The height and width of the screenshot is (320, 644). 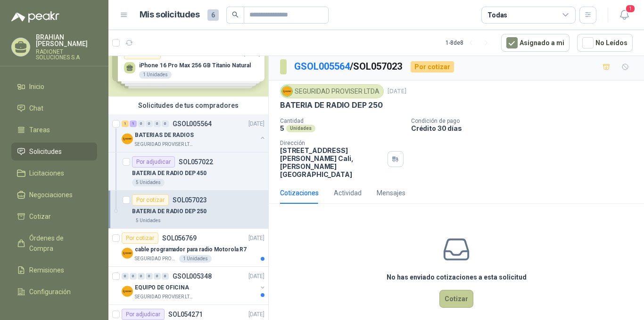 I want to click on h3: No has enviado cotizaciones a esta solicitud, so click(x=456, y=277).